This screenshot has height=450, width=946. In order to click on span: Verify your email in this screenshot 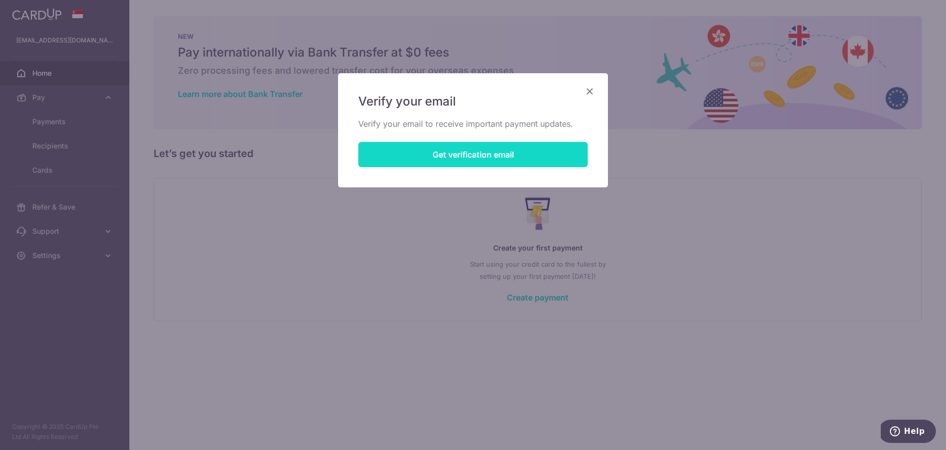, I will do `click(407, 102)`.